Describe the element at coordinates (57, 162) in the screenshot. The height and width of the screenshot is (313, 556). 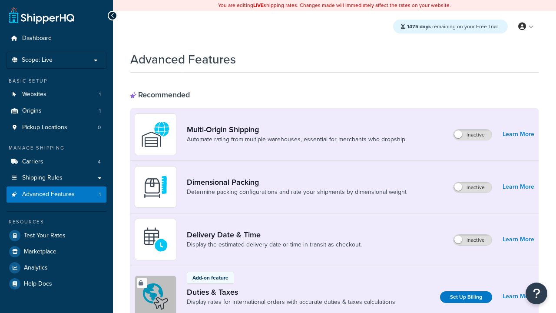
I see `a: Carriers4` at that location.